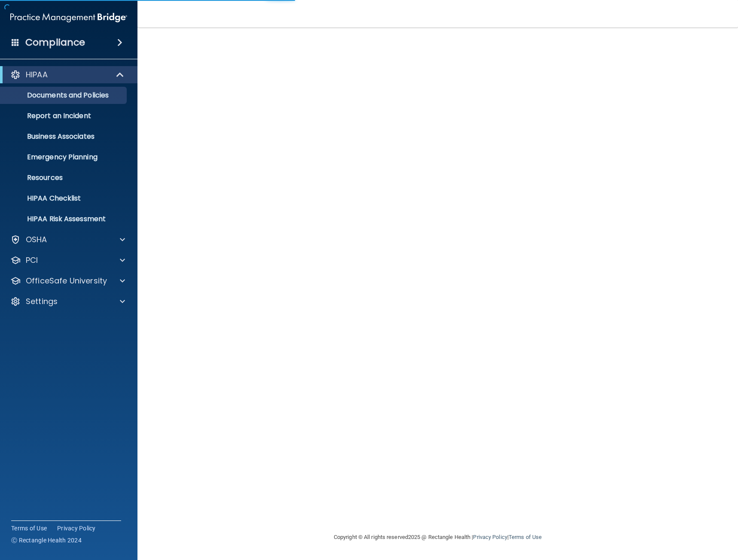  What do you see at coordinates (64, 158) in the screenshot?
I see `p: Emergency Planning` at bounding box center [64, 158].